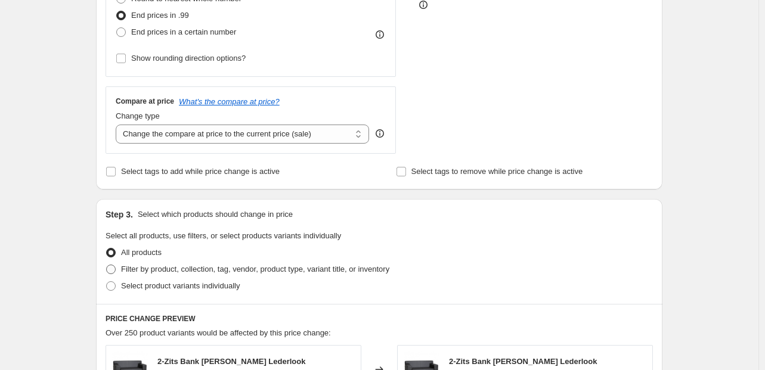 The height and width of the screenshot is (370, 765). Describe the element at coordinates (200, 171) in the screenshot. I see `span: Select tags to add while price change is active` at that location.